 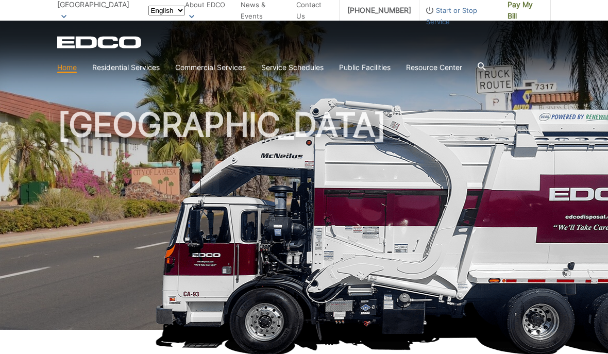 What do you see at coordinates (100, 42) in the screenshot?
I see `a: EDCD logo. Return to the homepage.` at bounding box center [100, 42].